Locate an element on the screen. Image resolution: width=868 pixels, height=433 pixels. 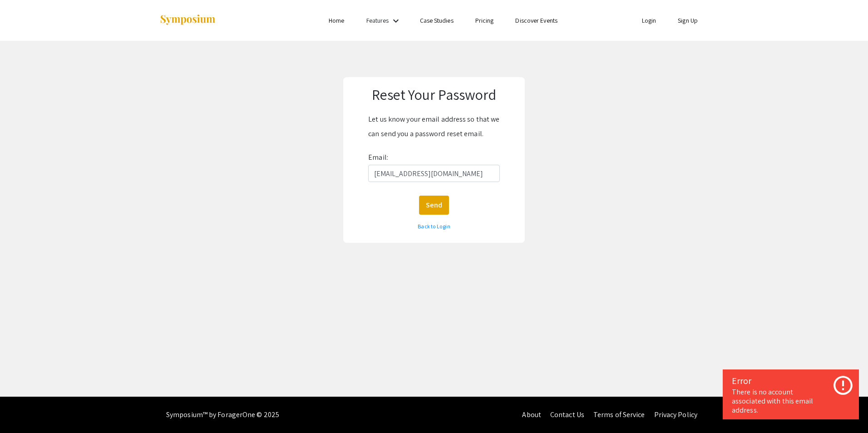
button: Send is located at coordinates (434, 205).